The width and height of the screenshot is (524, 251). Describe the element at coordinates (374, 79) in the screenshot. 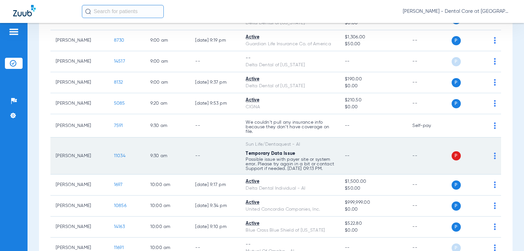

I see `span: $190.00` at that location.